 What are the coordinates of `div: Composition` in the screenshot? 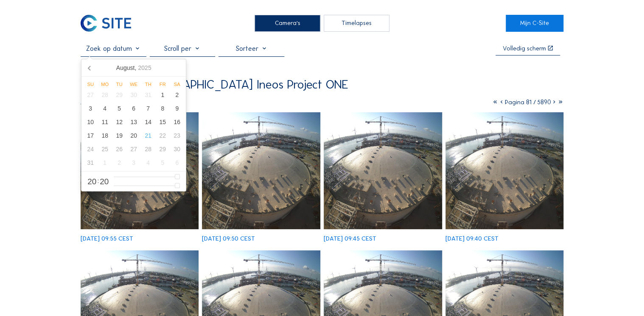 It's located at (119, 101).